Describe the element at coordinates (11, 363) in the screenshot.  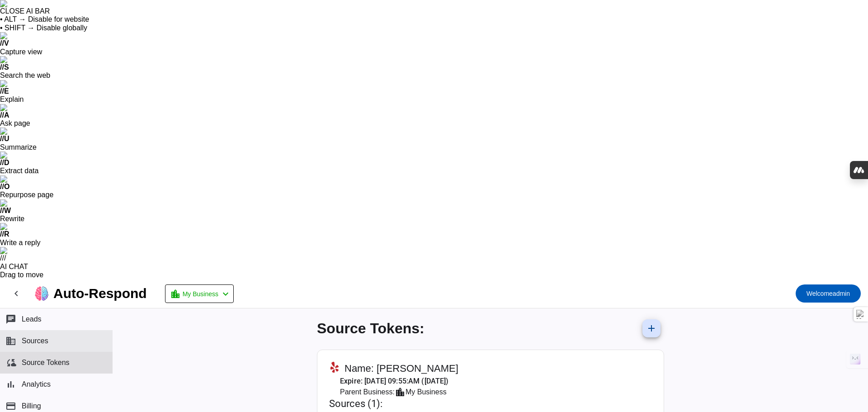
I see `mat-icon: cloud_sync` at that location.